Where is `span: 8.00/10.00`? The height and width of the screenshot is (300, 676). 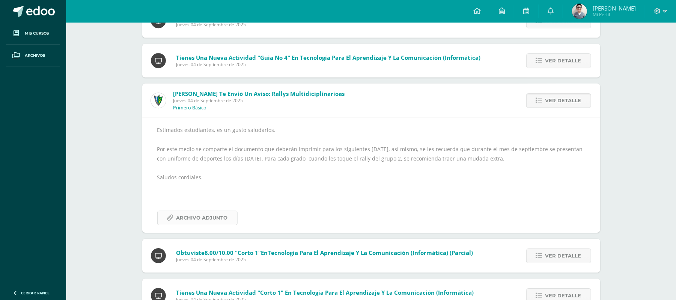 span: 8.00/10.00 is located at coordinates (219, 252).